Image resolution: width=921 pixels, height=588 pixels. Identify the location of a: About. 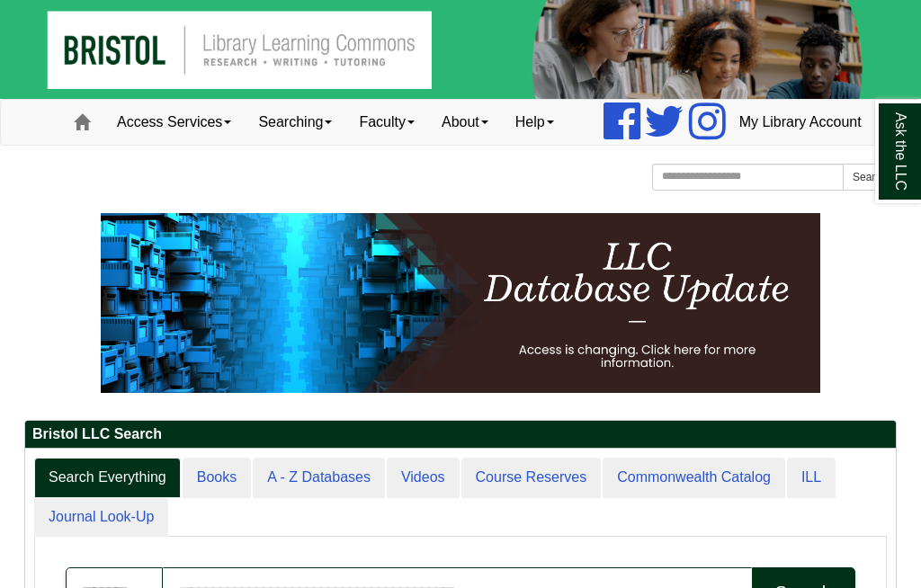
(464, 123).